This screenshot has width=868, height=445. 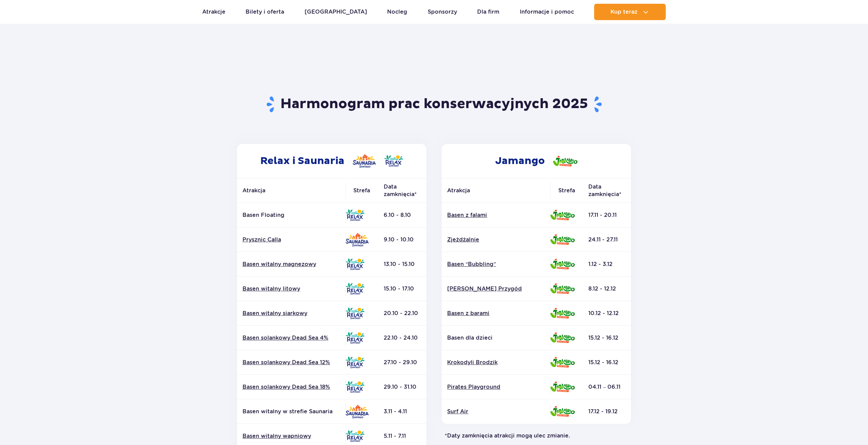 What do you see at coordinates (402, 215) in the screenshot?
I see `td: 6.10 - 8.10` at bounding box center [402, 215].